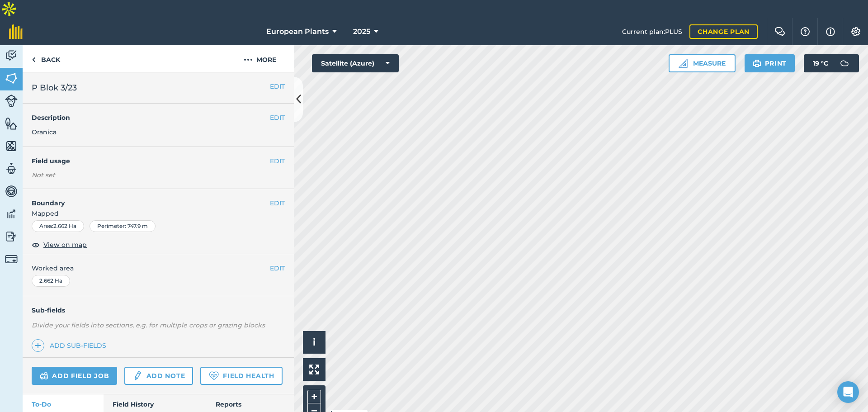 The height and width of the screenshot is (412, 868). Describe the element at coordinates (683, 63) in the screenshot. I see `img: Ruler icon` at that location.